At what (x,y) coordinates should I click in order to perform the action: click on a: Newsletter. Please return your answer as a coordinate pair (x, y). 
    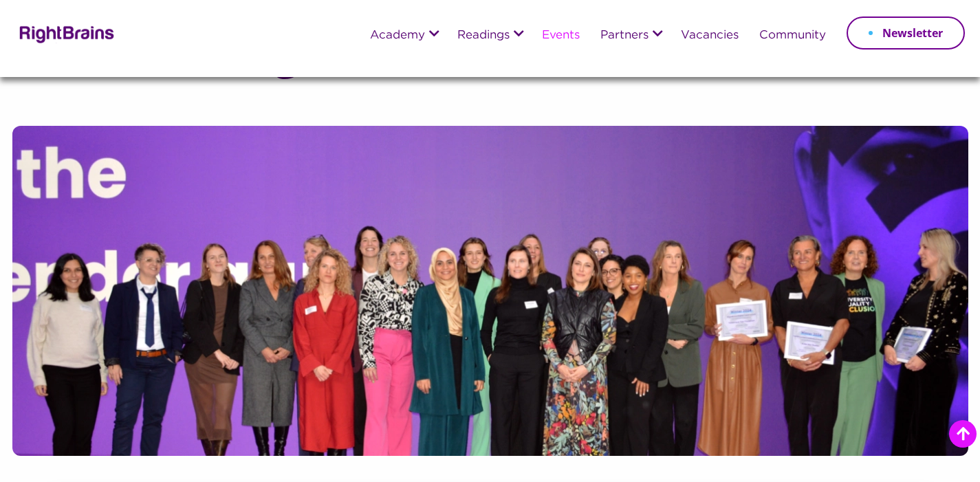
    Looking at the image, I should click on (906, 33).